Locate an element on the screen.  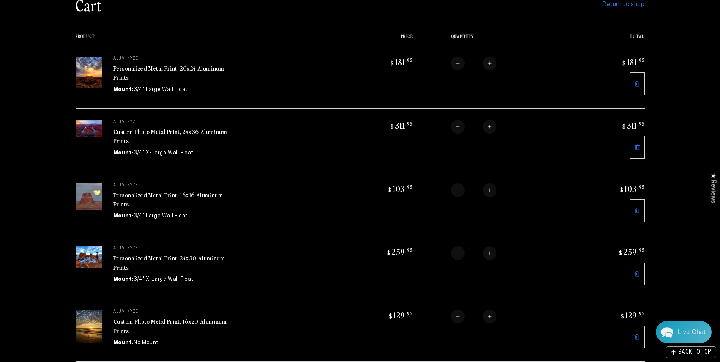
input: Quantity for Custom Photo Metal Print, 24x36 Aluminum Prints is located at coordinates (473, 127).